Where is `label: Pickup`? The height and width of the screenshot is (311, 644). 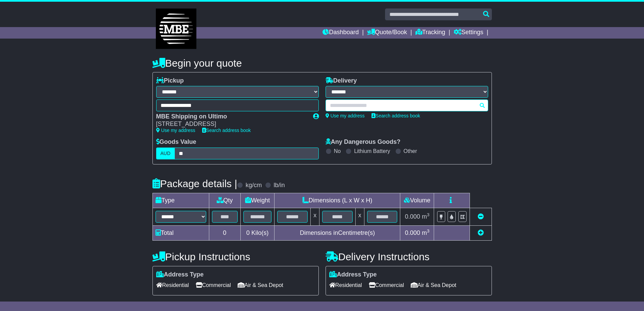
label: Pickup is located at coordinates (170, 81).